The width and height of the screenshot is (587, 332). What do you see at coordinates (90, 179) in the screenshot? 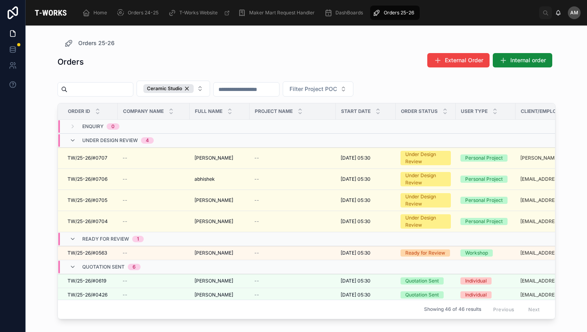
I see `a: TW/25-26/#0706` at bounding box center [90, 179].